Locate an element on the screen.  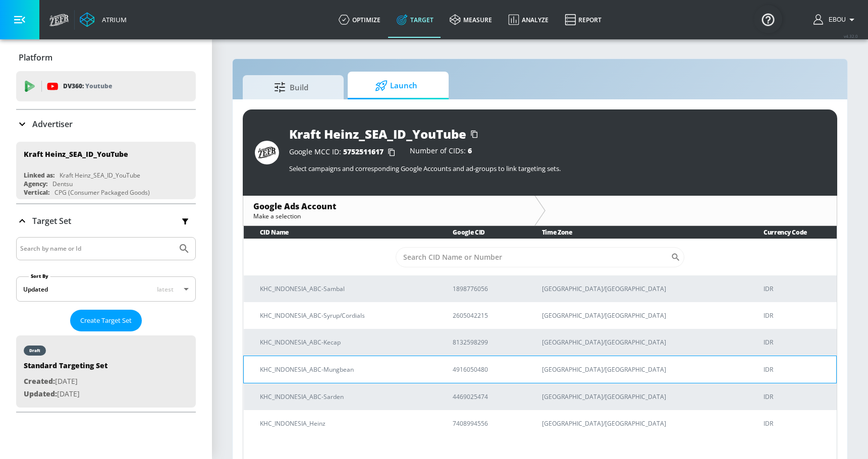
p: Advertiser is located at coordinates (53, 124).